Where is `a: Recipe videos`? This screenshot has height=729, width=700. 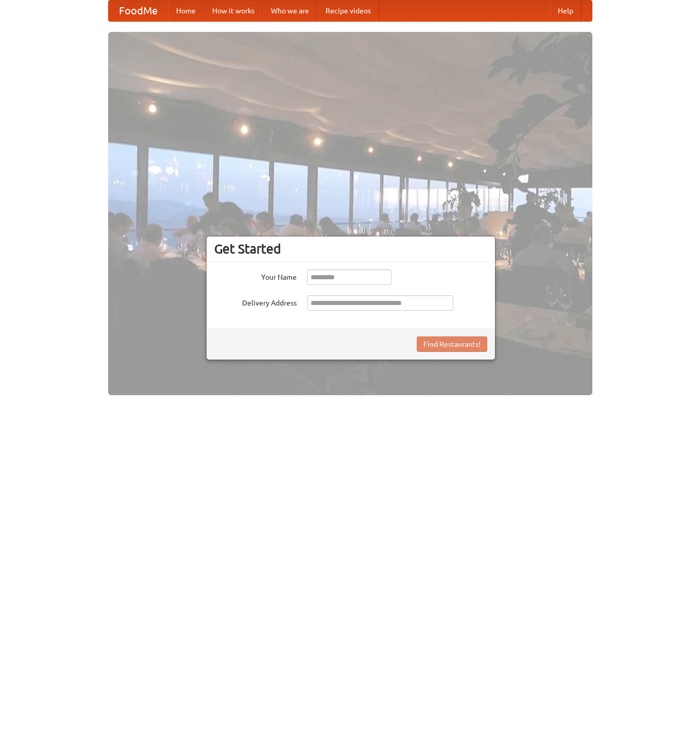 a: Recipe videos is located at coordinates (348, 11).